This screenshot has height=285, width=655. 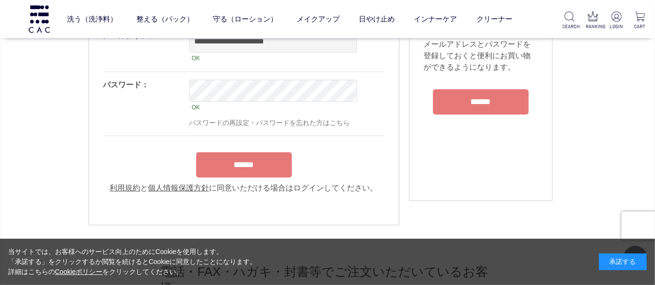 I want to click on a: 利用規約, so click(x=125, y=188).